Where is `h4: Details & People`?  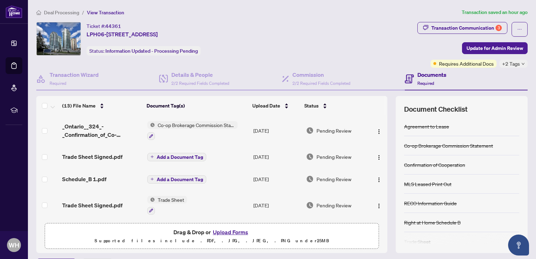
h4: Details & People is located at coordinates (200, 75).